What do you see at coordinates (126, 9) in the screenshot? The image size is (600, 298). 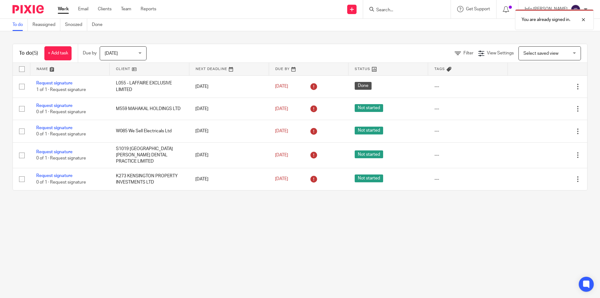 I see `a: Team` at bounding box center [126, 9].